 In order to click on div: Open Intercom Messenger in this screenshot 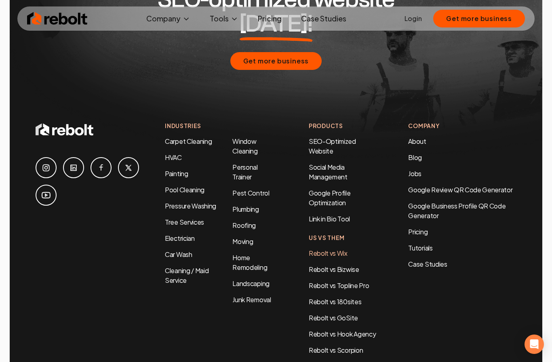, I will do `click(535, 345)`.